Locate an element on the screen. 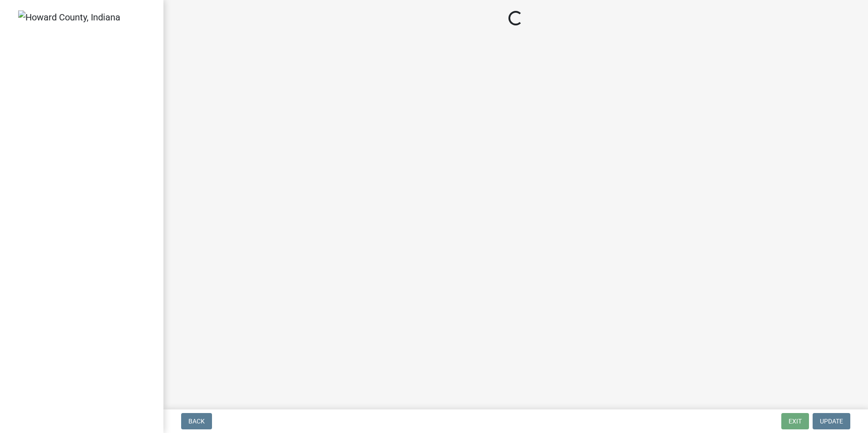  img: Howard County, Indiana is located at coordinates (69, 17).